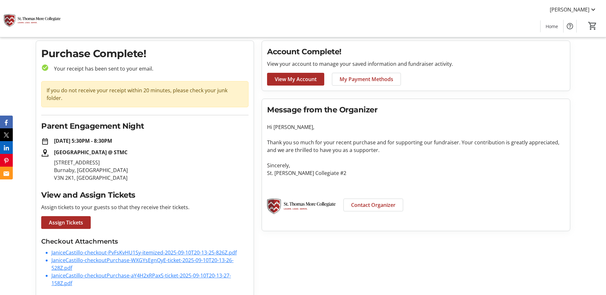 The image size is (606, 295). I want to click on p: Thank you so much for your recent purchase and for supporting our fundraiser. Your contribution i..., so click(416, 146).